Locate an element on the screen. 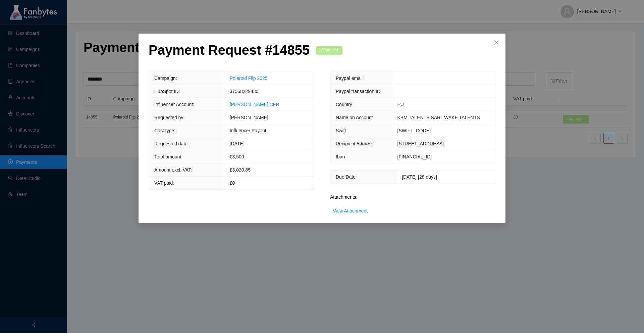 The width and height of the screenshot is (644, 333). span: Swift is located at coordinates (341, 131).